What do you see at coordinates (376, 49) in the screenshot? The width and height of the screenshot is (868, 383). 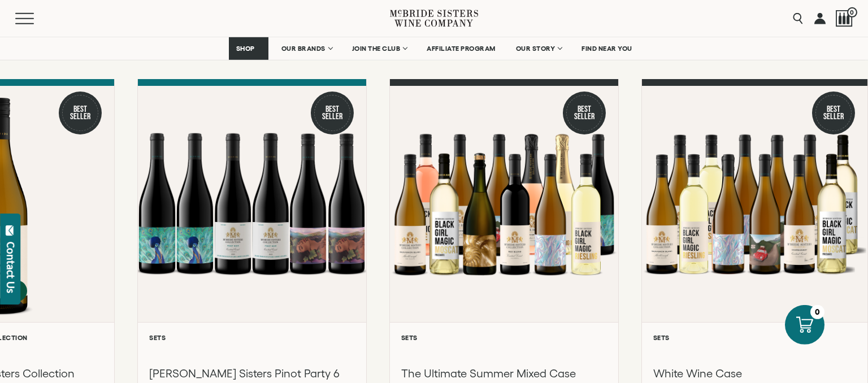 I see `span: JOIN THE CLUB` at bounding box center [376, 49].